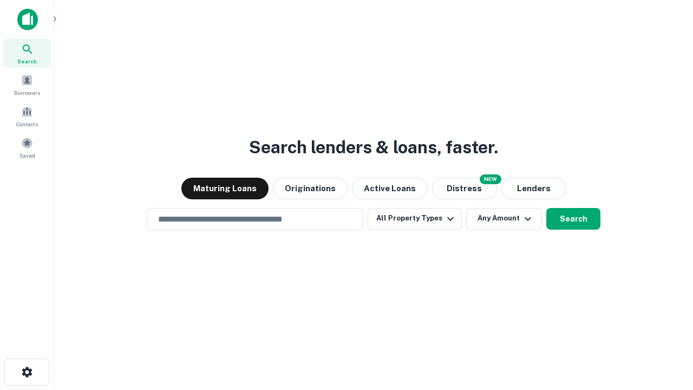 This screenshot has width=693, height=390. Describe the element at coordinates (27, 147) in the screenshot. I see `div: Saved` at that location.